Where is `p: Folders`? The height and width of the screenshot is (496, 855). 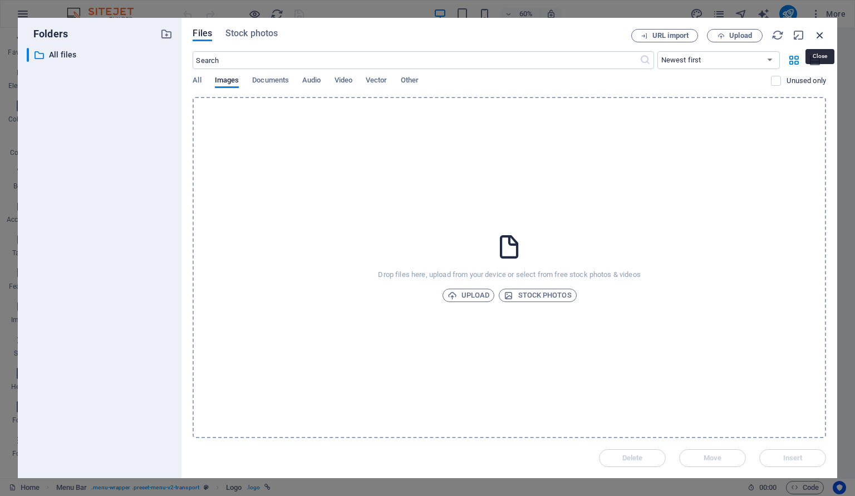
p: Folders is located at coordinates (47, 34).